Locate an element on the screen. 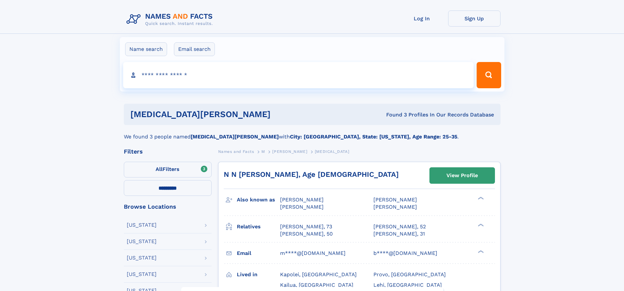 This screenshot has height=291, width=624. div: Found 3 Profiles In Our Records Database is located at coordinates (411, 115).